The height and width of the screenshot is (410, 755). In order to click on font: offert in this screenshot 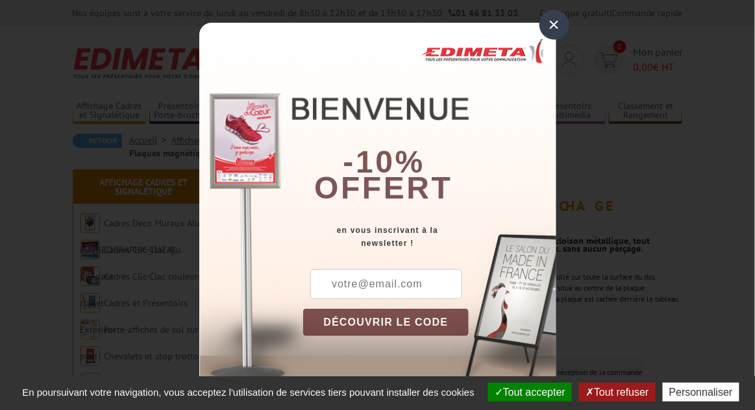, I will do `click(383, 188)`.